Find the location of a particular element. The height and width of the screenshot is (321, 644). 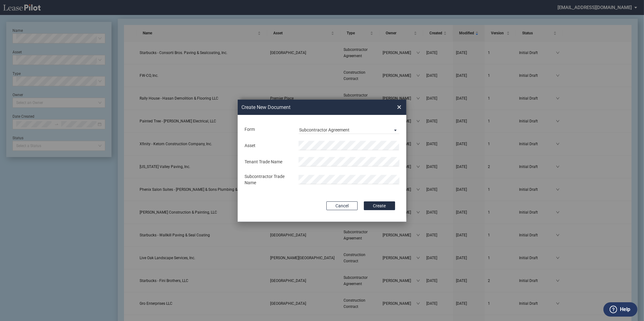

md-dialog: Create New ... is located at coordinates (322, 160).